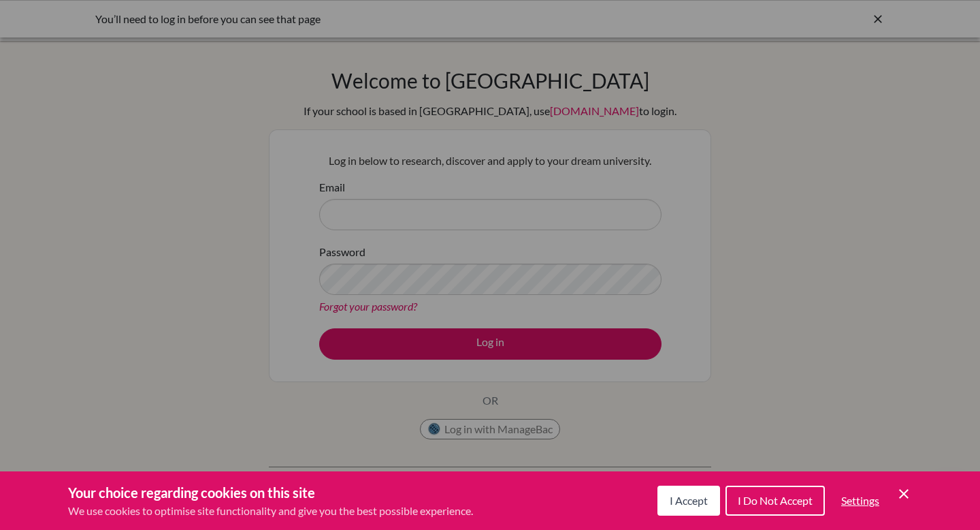 The image size is (980, 530). I want to click on button: Settings, so click(860, 501).